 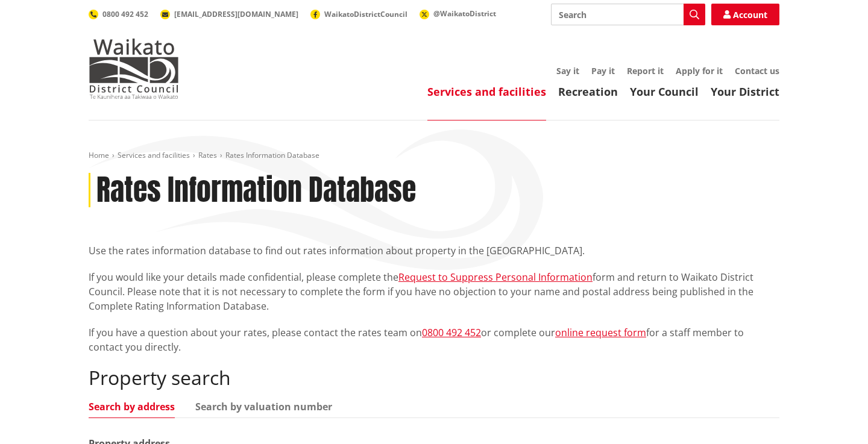 What do you see at coordinates (628, 14) in the screenshot?
I see `input: Search input` at bounding box center [628, 14].